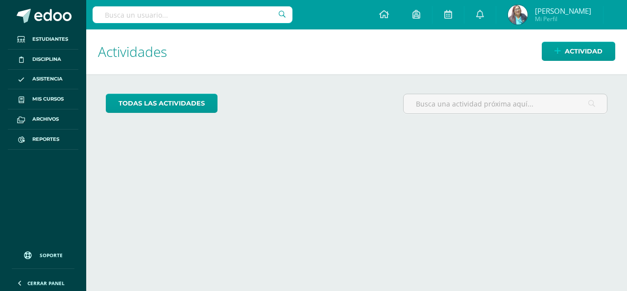 The height and width of the screenshot is (291, 627). Describe the element at coordinates (563, 19) in the screenshot. I see `span: Mi Perfil` at that location.